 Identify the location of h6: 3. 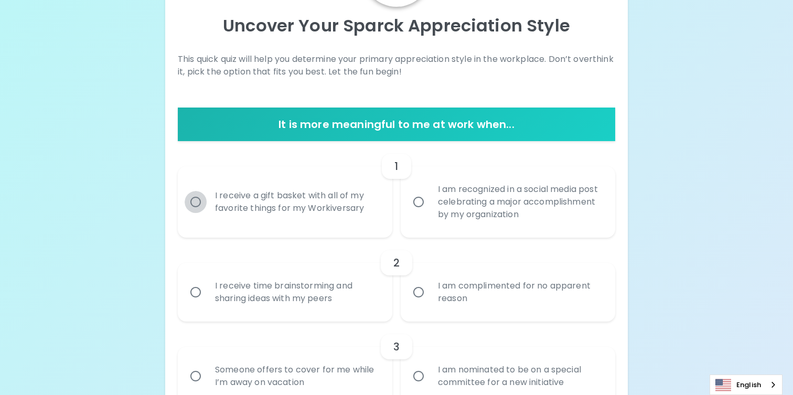
(396, 347).